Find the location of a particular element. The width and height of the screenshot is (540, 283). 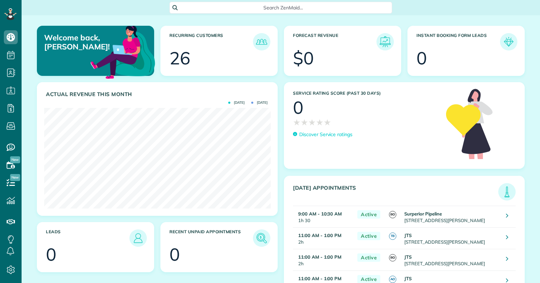

p: Discover Service ratings is located at coordinates (326, 134).